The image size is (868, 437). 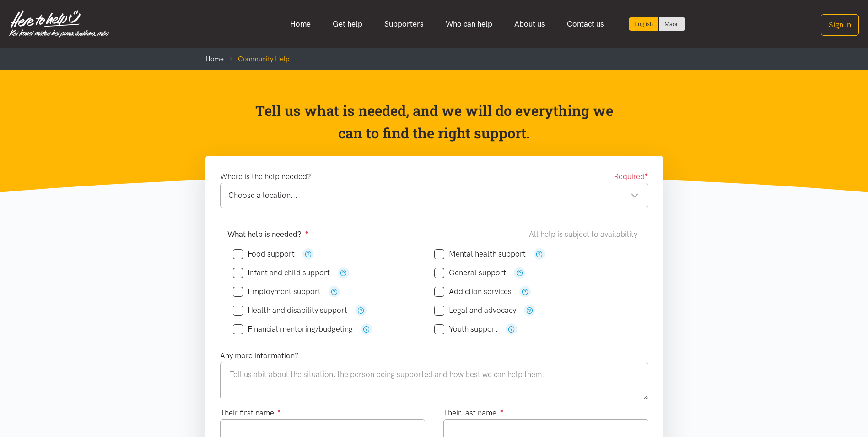 What do you see at coordinates (347, 24) in the screenshot?
I see `a: Get help` at bounding box center [347, 24].